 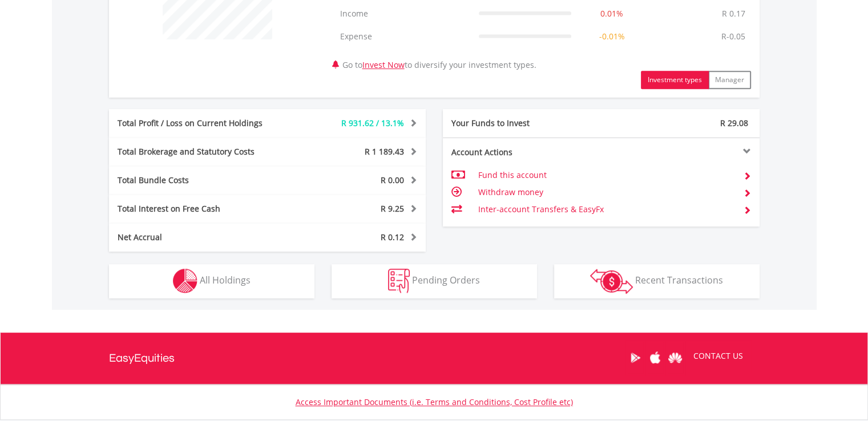 What do you see at coordinates (399, 281) in the screenshot?
I see `img: pending_instructions-wht.png` at bounding box center [399, 281].